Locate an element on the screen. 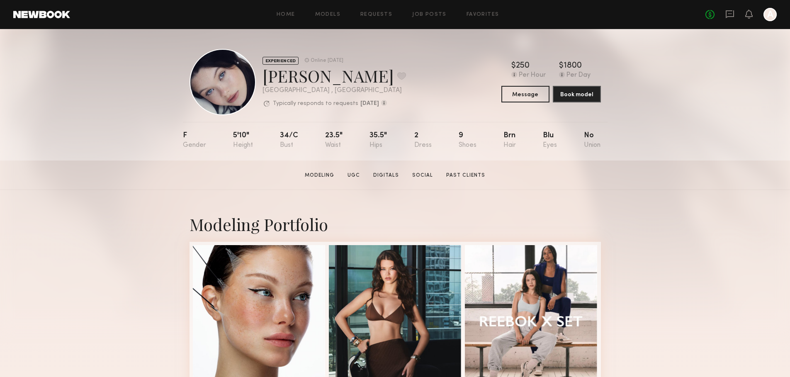 The height and width of the screenshot is (377, 790). div: 5'10" is located at coordinates (243, 140).